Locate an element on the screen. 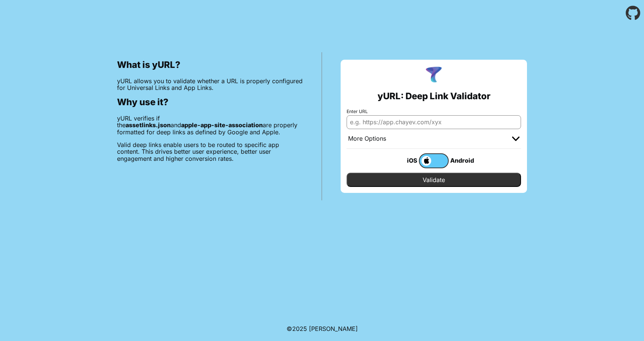 The height and width of the screenshot is (341, 644). img: chevron is located at coordinates (515, 138).